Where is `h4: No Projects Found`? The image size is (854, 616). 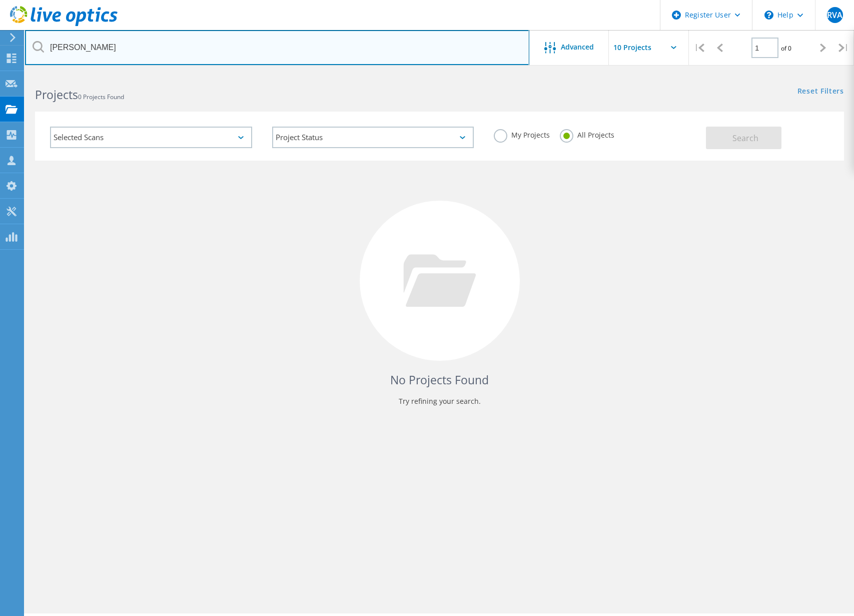 h4: No Projects Found is located at coordinates (439, 380).